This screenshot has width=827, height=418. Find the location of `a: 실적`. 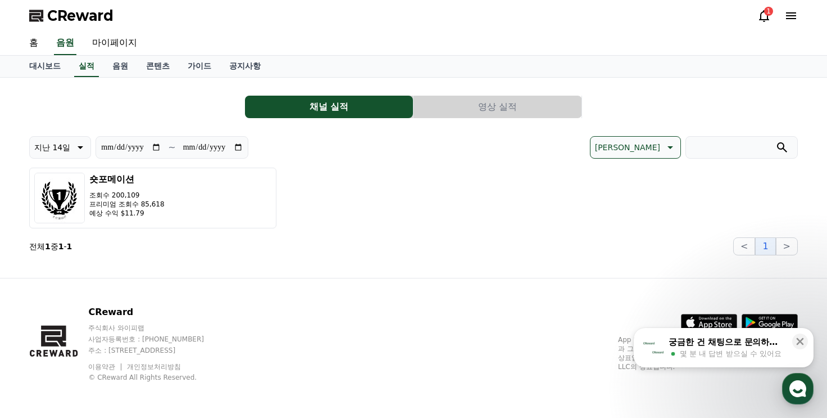

a: 실적 is located at coordinates (87, 66).